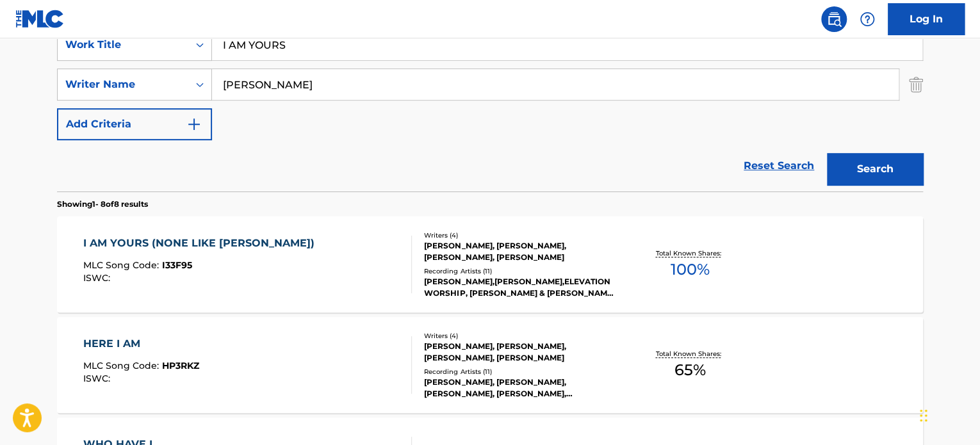 The height and width of the screenshot is (445, 980). I want to click on span: 65 %, so click(689, 370).